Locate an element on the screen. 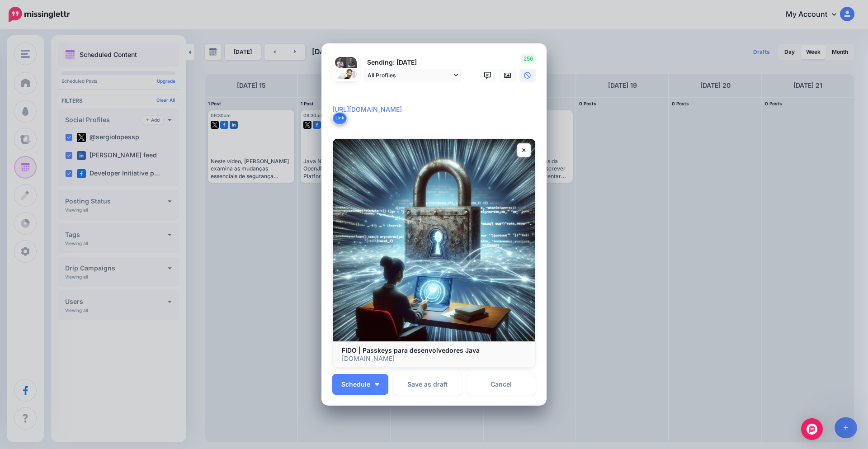 Image resolution: width=868 pixels, height=449 pixels. a: Cancel is located at coordinates (501, 384).